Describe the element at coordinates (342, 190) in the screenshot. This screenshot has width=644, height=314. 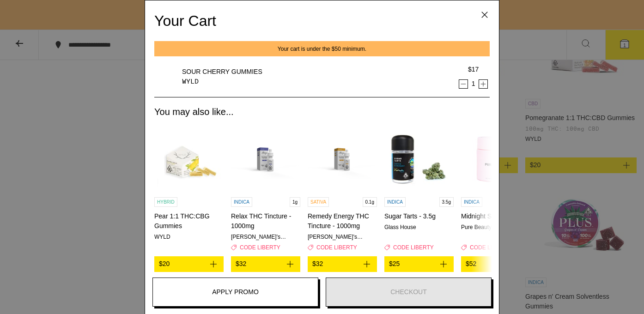
I see `a: Open page for Remedy Energy THC Tincture - 1000mg from Mary's Medicinals` at that location.